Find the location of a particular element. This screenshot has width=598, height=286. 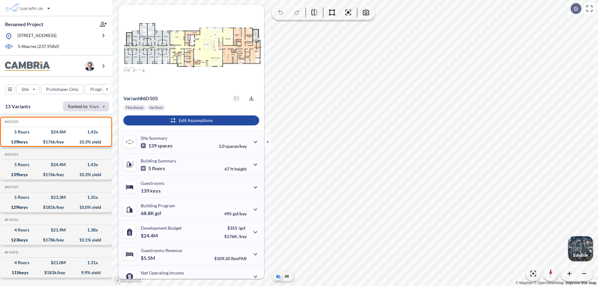

a: Mapbox is located at coordinates (524, 283).